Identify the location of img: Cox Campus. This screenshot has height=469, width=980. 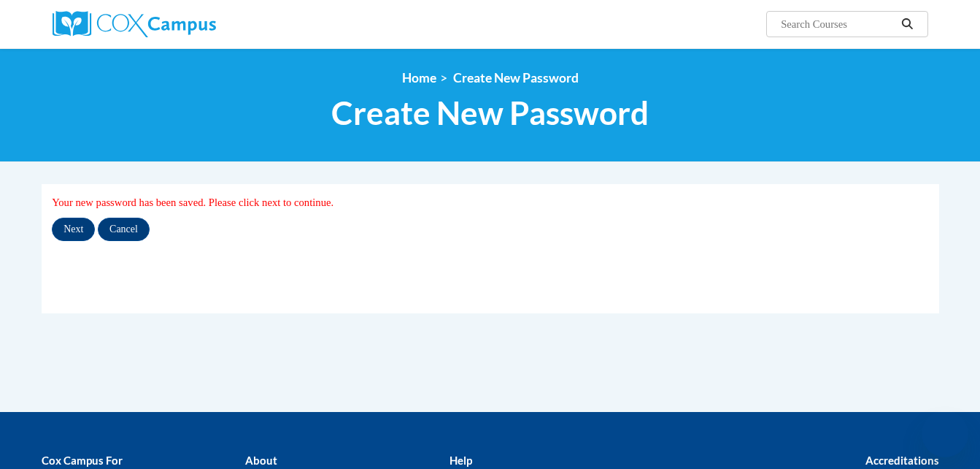
(134, 24).